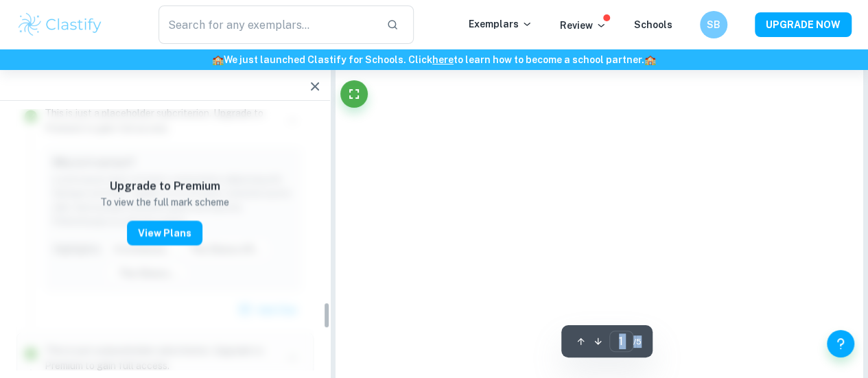 The height and width of the screenshot is (378, 868). I want to click on button: Help and Feedback, so click(841, 344).